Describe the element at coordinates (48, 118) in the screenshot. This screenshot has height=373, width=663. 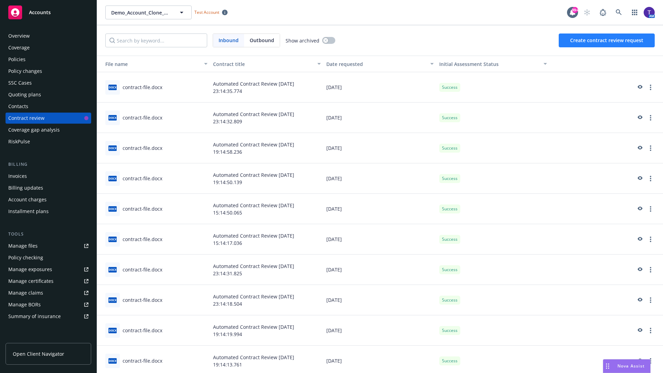
I see `a: Contract review` at that location.